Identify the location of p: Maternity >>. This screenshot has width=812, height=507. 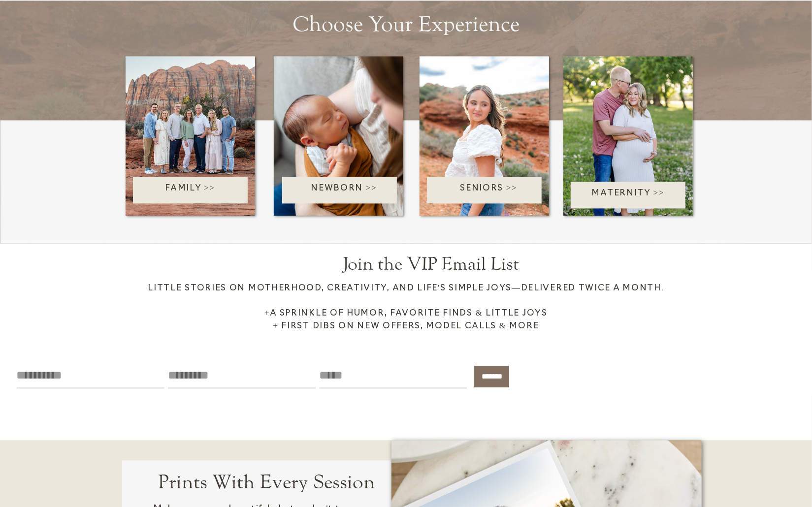
(628, 195).